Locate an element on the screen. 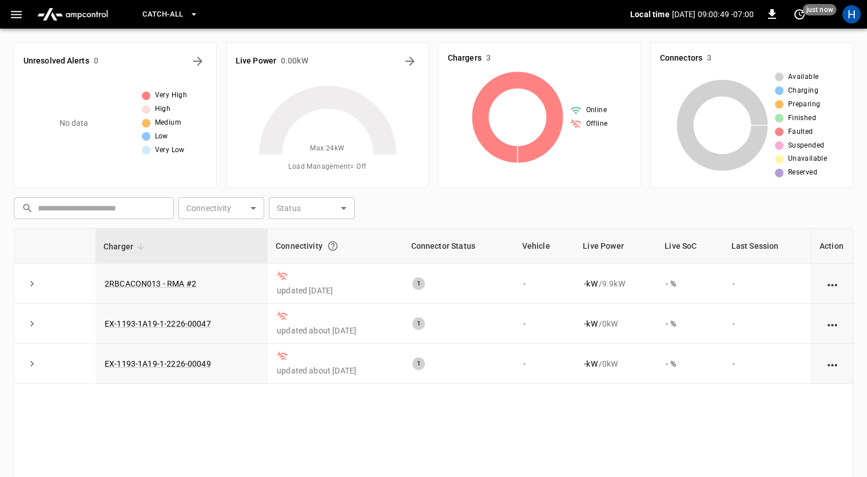  span: Faulted is located at coordinates (801, 132).